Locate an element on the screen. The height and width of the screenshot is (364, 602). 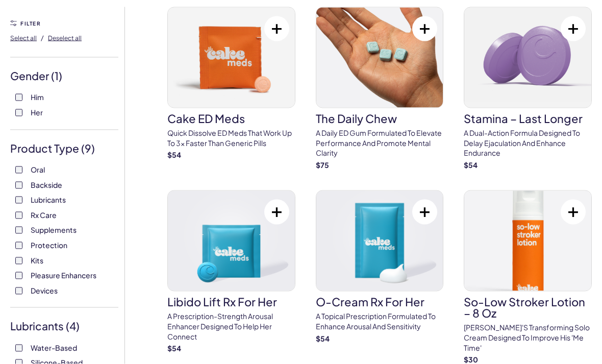
p: A Daily ED Gum Formulated To Elevate Performance And Promote Mental Clarity is located at coordinates (379, 143).